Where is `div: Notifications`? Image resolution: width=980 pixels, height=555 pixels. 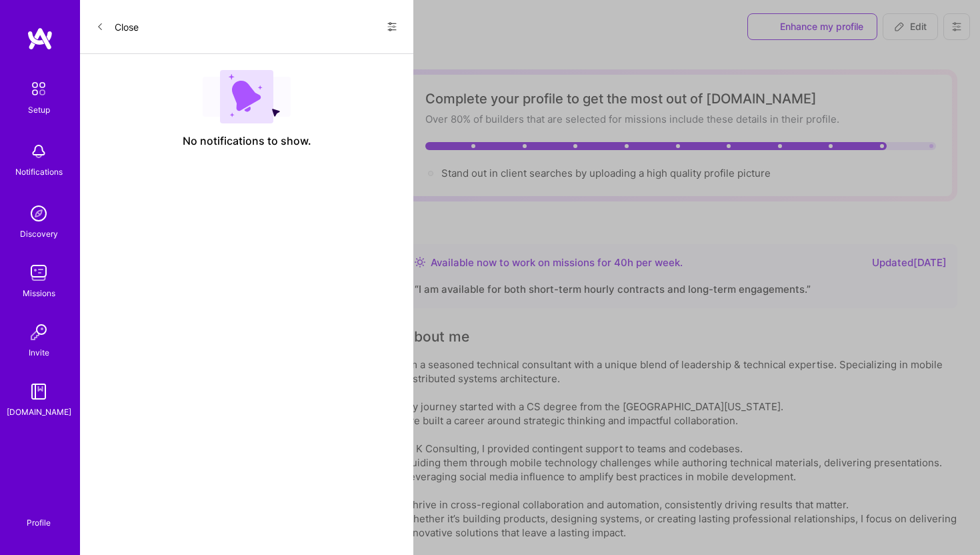 div: Notifications is located at coordinates (39, 171).